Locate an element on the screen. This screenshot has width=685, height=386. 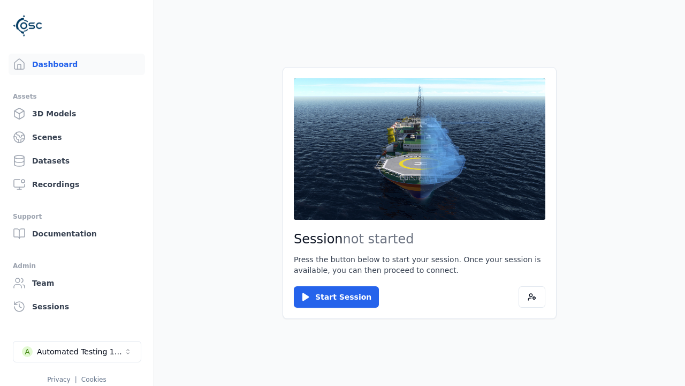
a: Sessions is located at coordinates (77, 306).